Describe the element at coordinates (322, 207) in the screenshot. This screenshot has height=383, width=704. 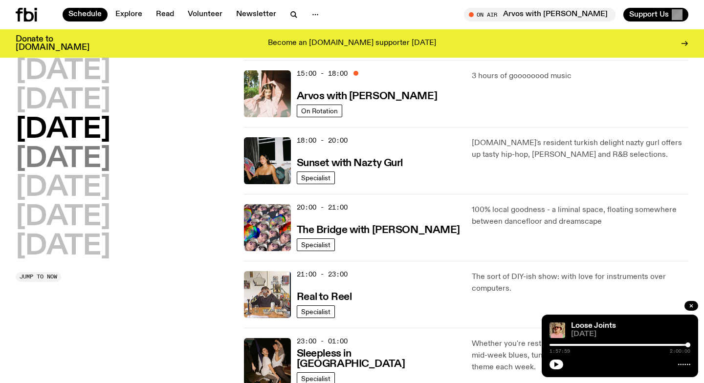
I see `span: 20:00 - 21:00` at that location.